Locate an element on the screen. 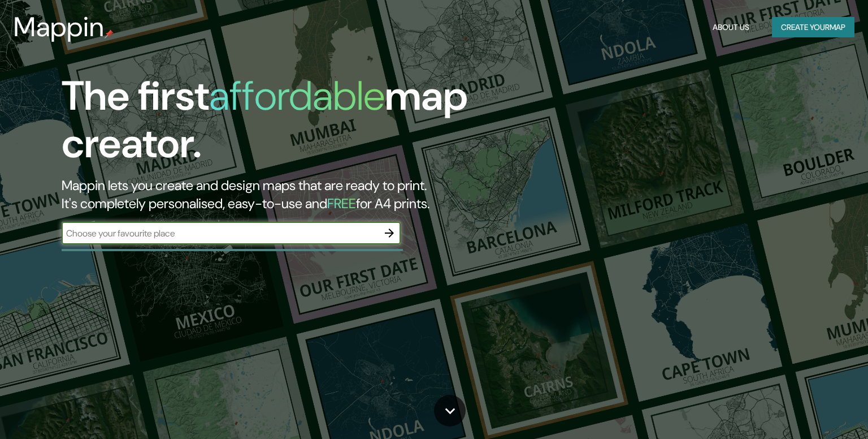  h2: Mappin lets you create and design maps that are ready to print. It's completely personalised, eas... is located at coordinates (278, 194).